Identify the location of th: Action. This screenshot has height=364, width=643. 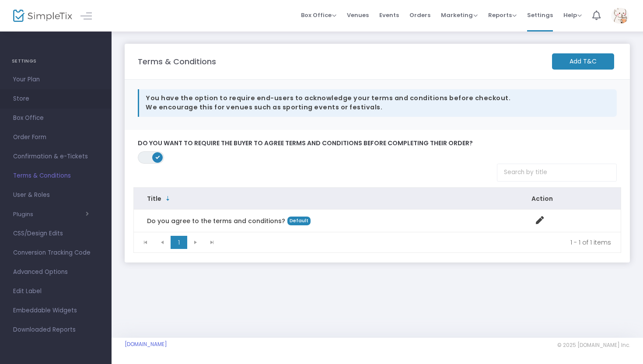
(569, 198).